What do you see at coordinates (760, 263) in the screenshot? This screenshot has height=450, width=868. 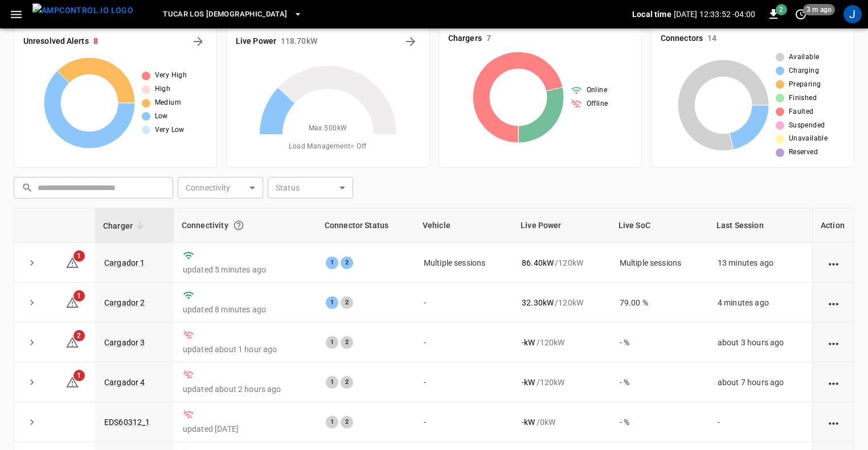 I see `td: 13 minutes ago` at bounding box center [760, 263].